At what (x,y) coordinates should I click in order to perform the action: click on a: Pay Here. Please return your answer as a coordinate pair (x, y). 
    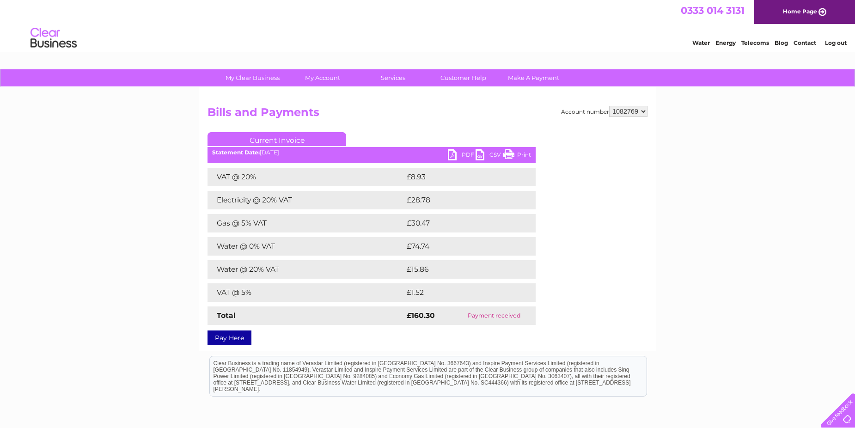
    Looking at the image, I should click on (229, 338).